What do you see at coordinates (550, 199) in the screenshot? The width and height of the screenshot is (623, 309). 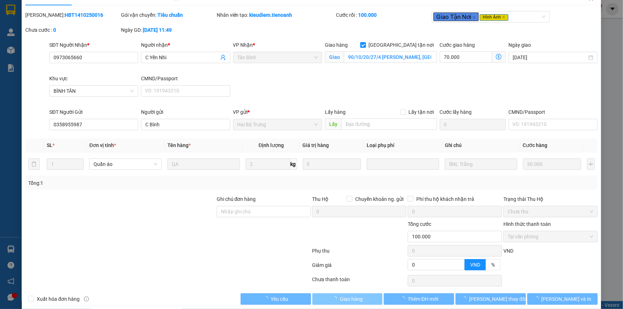 I see `div: Trạng thái Thu Hộ` at bounding box center [550, 199].